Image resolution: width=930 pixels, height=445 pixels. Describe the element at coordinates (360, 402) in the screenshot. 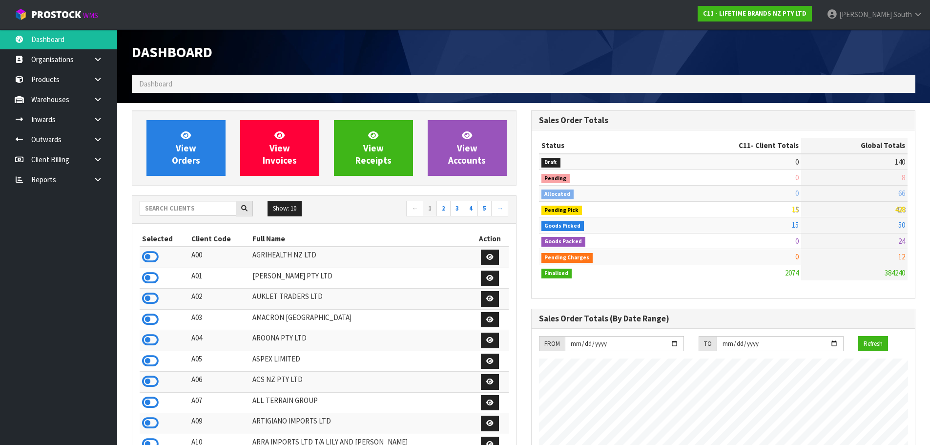

I see `td: ALL TERRAIN GROUP` at that location.